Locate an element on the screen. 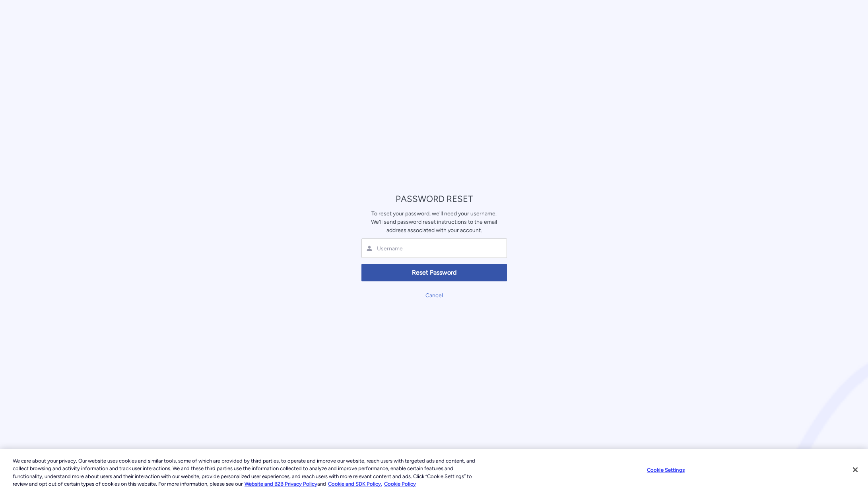  a: Cookie Policy is located at coordinates (400, 484).